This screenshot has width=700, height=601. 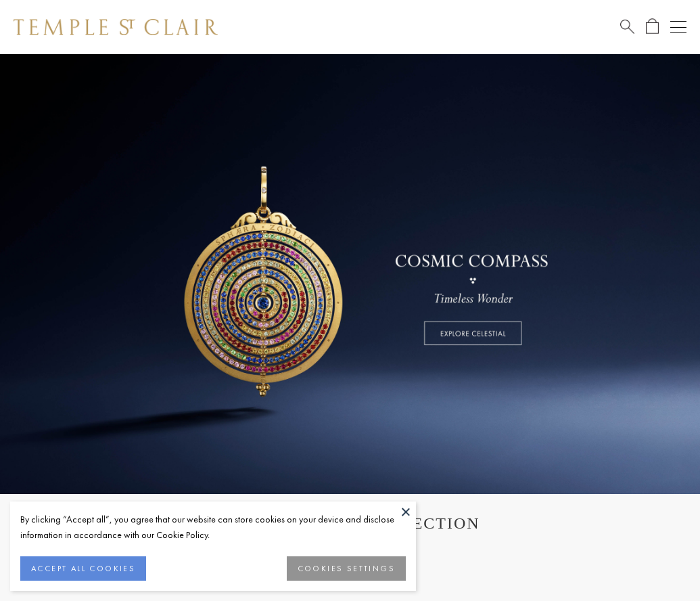 I want to click on img: Temple St. Clair, so click(x=116, y=27).